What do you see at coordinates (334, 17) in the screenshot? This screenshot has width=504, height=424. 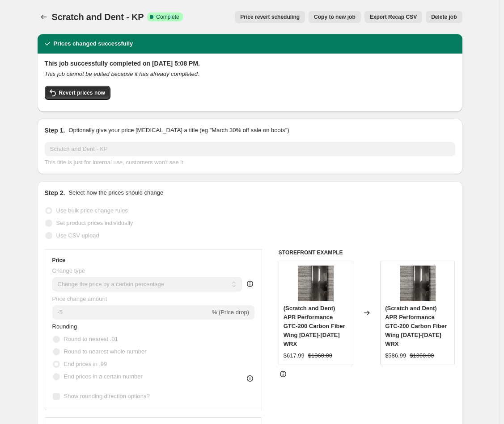 I see `button: Copy to new job` at bounding box center [334, 17].